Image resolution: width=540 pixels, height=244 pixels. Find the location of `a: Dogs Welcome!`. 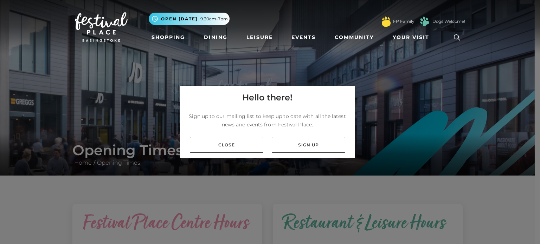

a: Dogs Welcome! is located at coordinates (449, 21).